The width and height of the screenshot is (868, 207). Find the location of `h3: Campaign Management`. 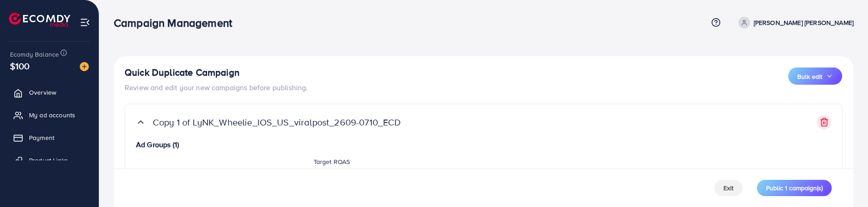

h3: Campaign Management is located at coordinates (176, 23).